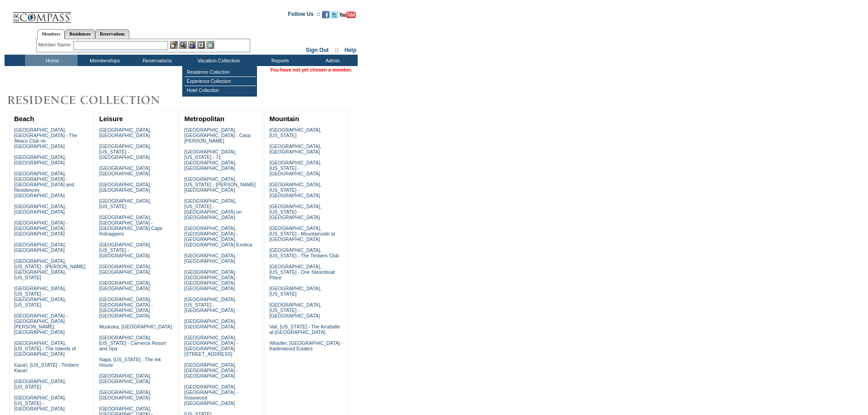 The width and height of the screenshot is (868, 415). Describe the element at coordinates (201, 45) in the screenshot. I see `img: Reservations` at that location.